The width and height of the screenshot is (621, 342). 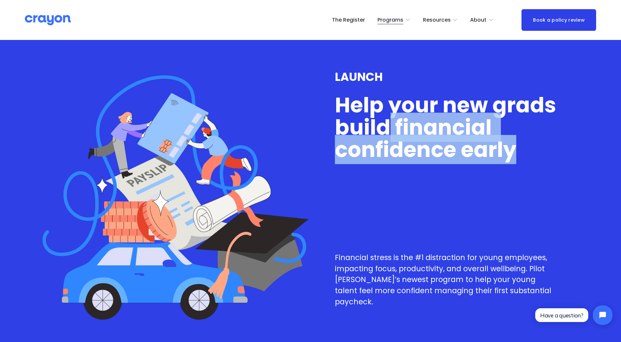 I want to click on h3: LAUNCH, so click(x=445, y=77).